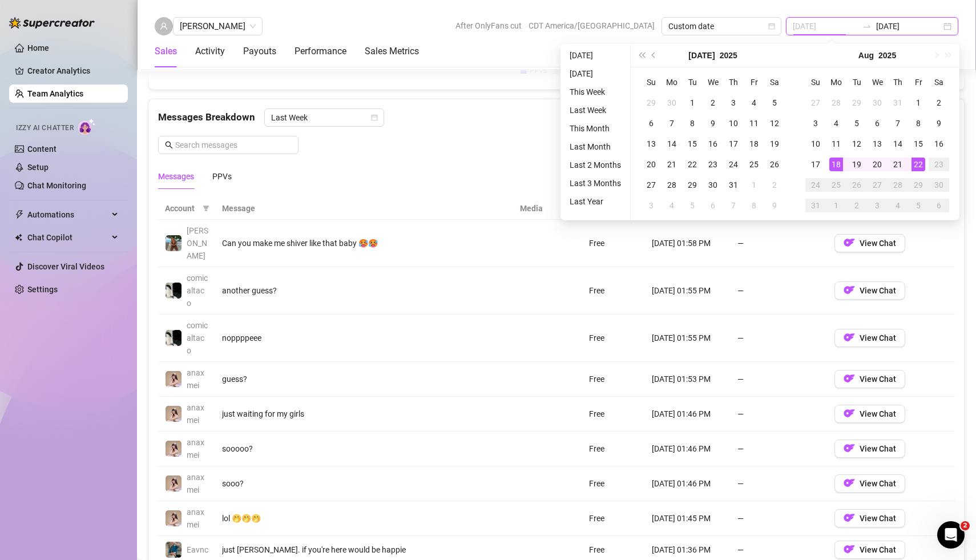 The height and width of the screenshot is (560, 976). Describe the element at coordinates (857, 144) in the screenshot. I see `div: 12` at that location.